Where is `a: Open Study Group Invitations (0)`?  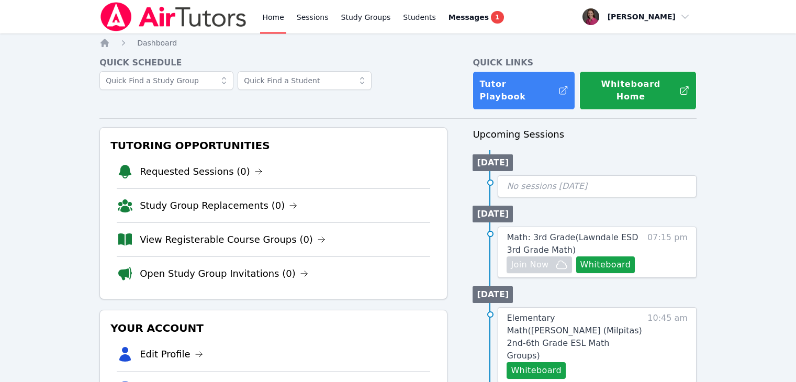
a: Open Study Group Invitations (0) is located at coordinates (224, 274).